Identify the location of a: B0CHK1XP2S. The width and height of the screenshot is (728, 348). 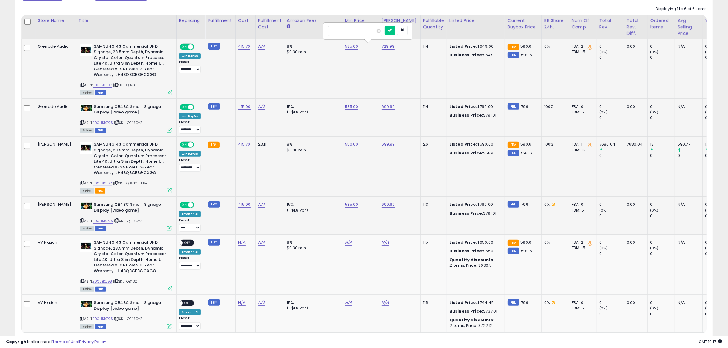
(103, 221).